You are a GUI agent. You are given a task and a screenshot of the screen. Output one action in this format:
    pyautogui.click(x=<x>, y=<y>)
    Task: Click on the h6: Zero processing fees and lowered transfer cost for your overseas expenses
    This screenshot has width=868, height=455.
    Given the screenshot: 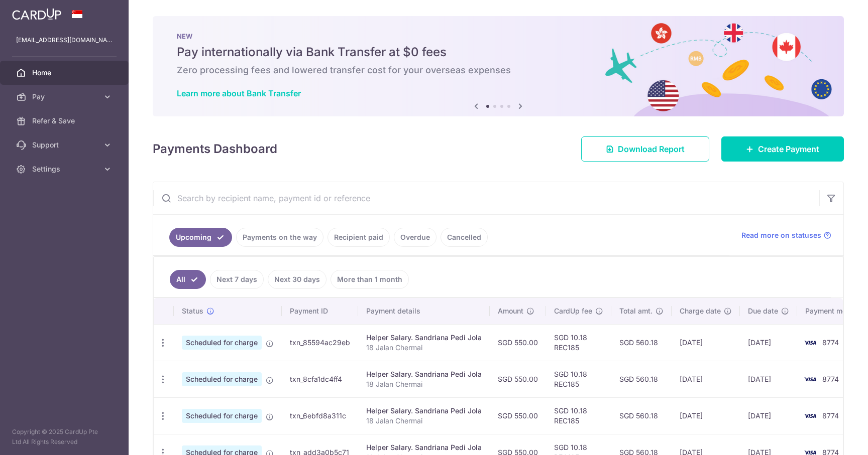 What is the action you would take?
    pyautogui.click(x=498, y=71)
    